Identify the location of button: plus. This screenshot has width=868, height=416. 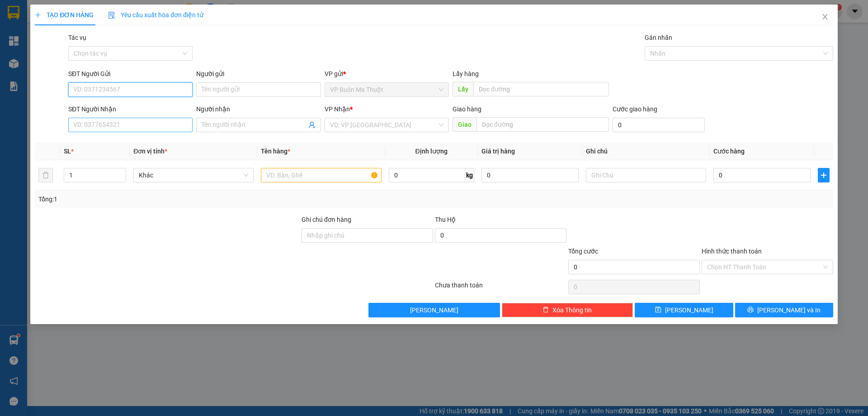
(824, 175).